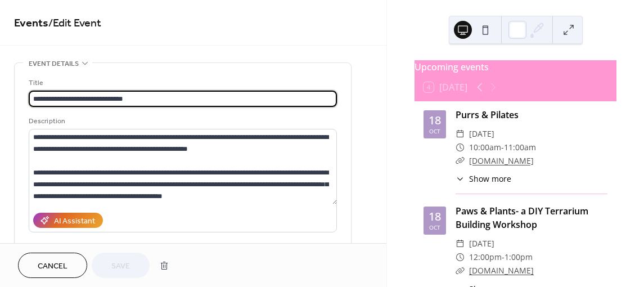 The width and height of the screenshot is (644, 287). What do you see at coordinates (68, 220) in the screenshot?
I see `button: AI Assistant` at bounding box center [68, 220].